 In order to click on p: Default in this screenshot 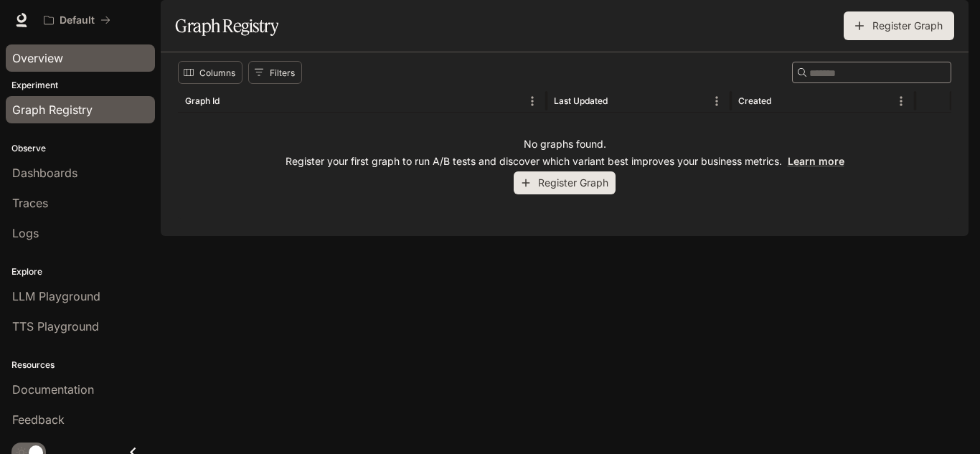, I will do `click(77, 20)`.